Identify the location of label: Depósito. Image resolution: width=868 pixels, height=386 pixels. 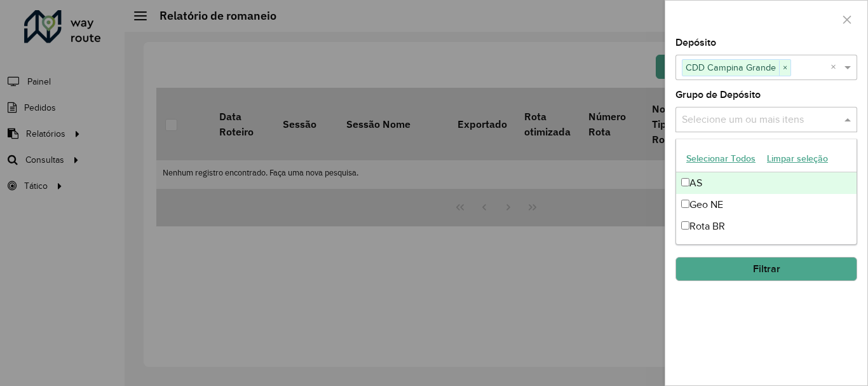
(695, 43).